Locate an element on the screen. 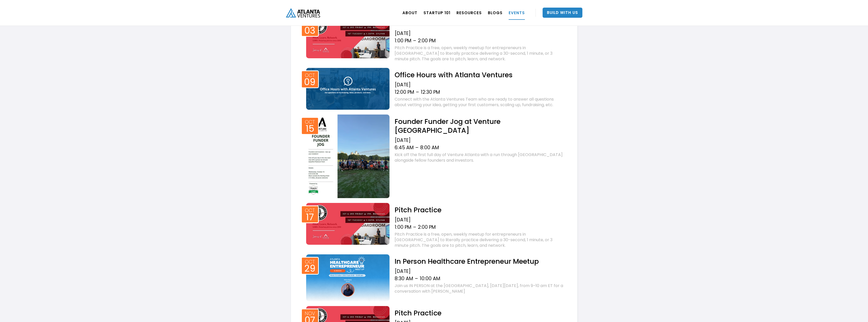 Image resolution: width=868 pixels, height=322 pixels. a: EVENTS is located at coordinates (516, 13).